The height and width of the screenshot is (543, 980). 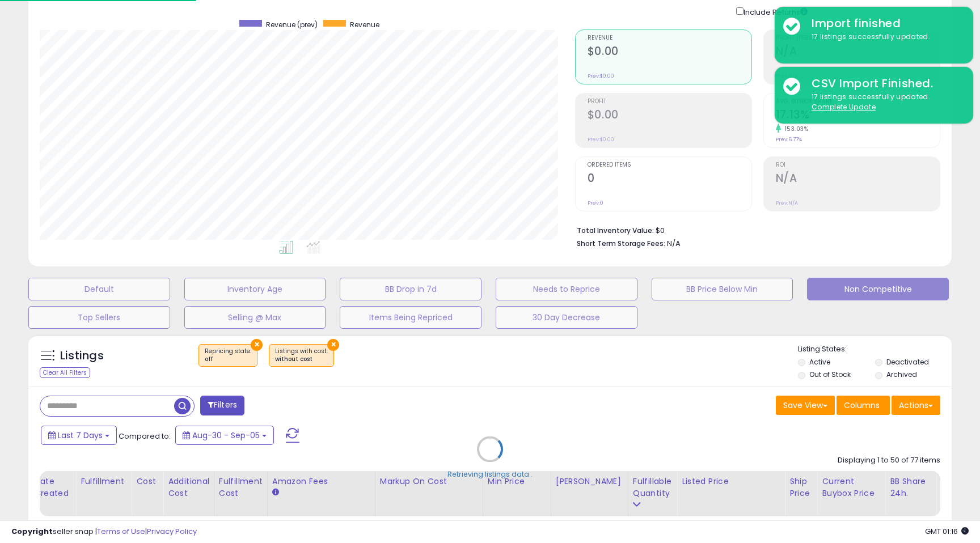 I want to click on button: Default, so click(x=99, y=289).